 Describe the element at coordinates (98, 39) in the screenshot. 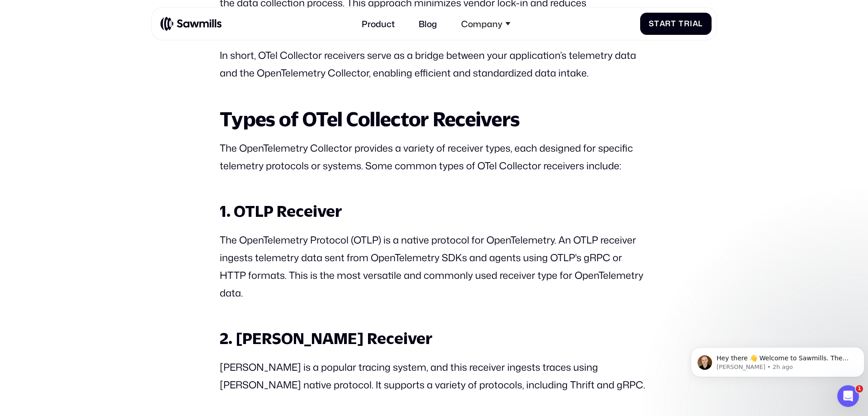

I see `p: Message from Winston, sent 2h ago` at that location.